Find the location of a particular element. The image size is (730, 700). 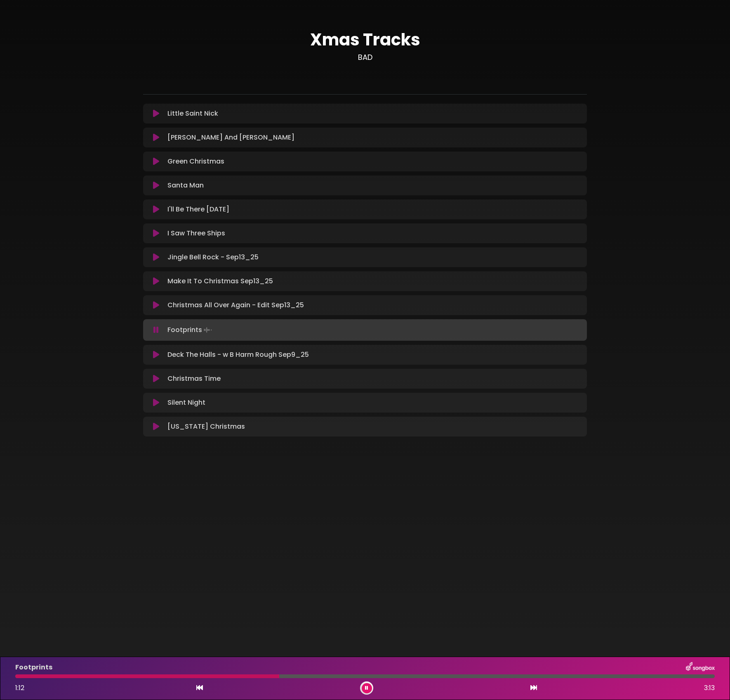

p: Green Christmas is located at coordinates (196, 161).